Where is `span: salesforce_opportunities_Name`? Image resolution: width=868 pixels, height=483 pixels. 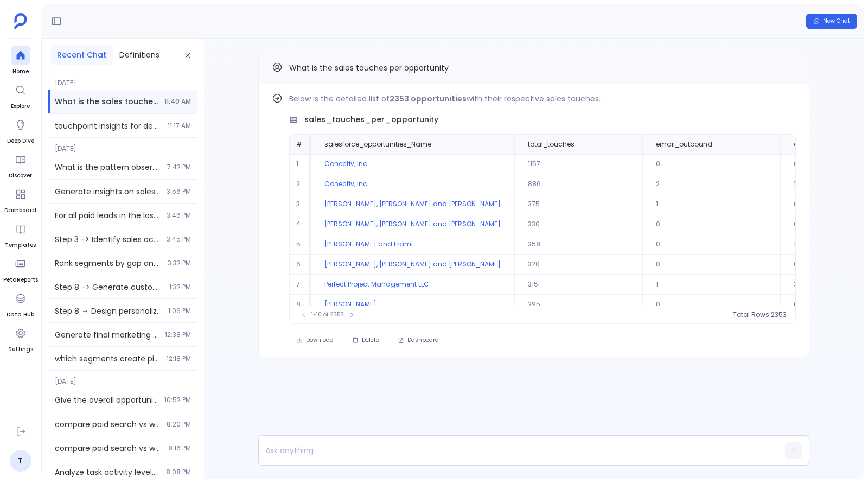
span: salesforce_opportunities_Name is located at coordinates (377, 144).